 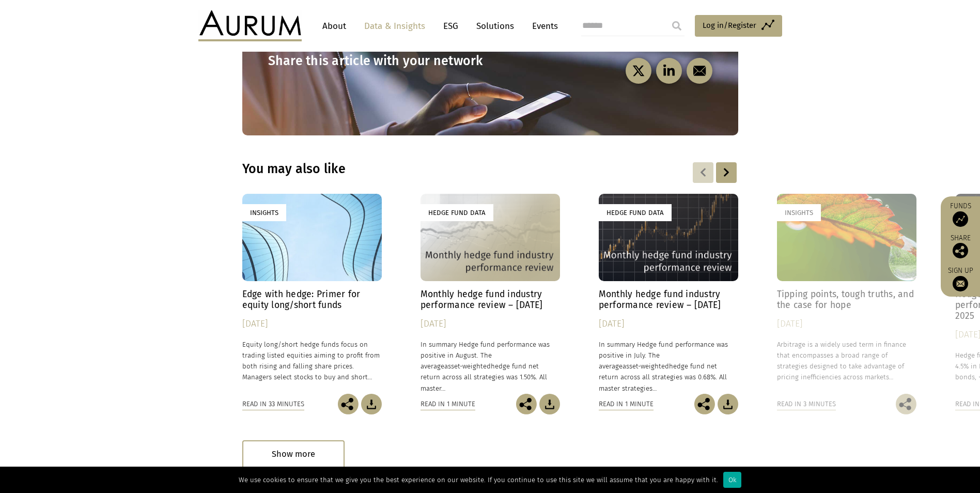 I want to click on p: In summary Hedge fund performance was positive in July. The average hedge fund net return across ..., so click(x=669, y=366).